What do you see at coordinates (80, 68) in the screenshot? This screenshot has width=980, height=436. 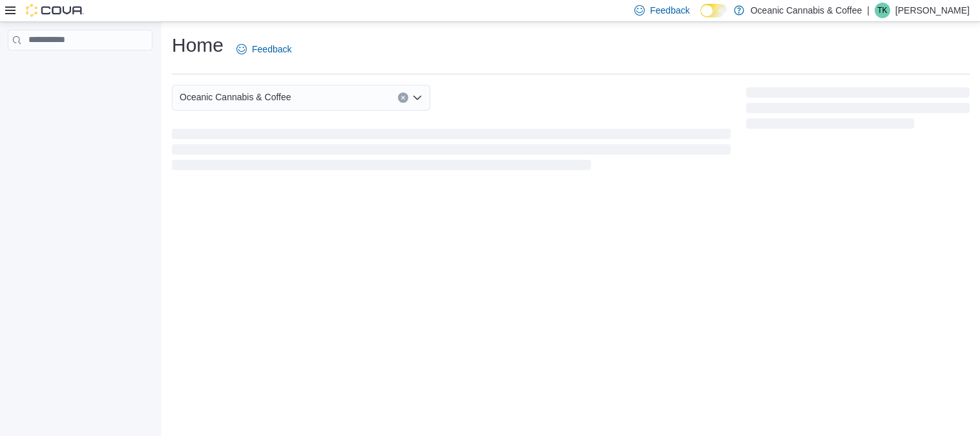 I see `nav: Complex example` at bounding box center [80, 68].